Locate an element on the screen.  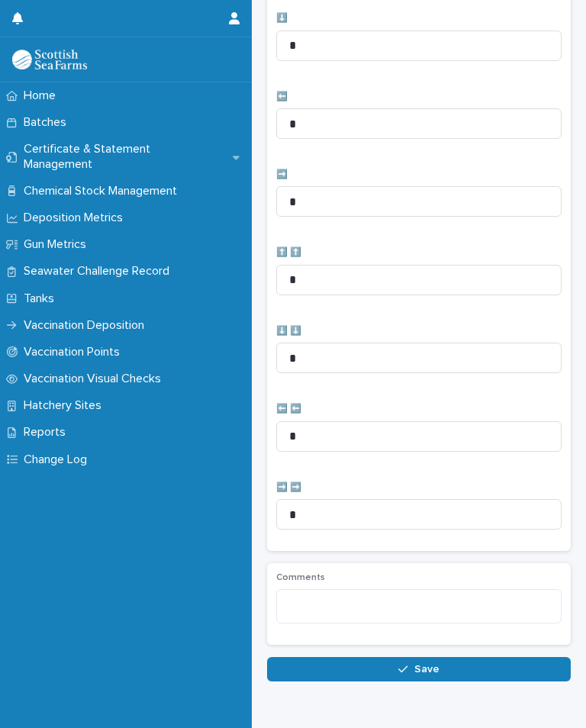
p: Reports is located at coordinates (47, 432).